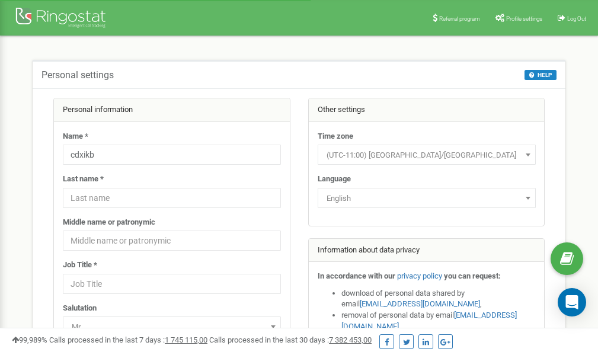 The image size is (598, 355). I want to click on label: Language, so click(334, 179).